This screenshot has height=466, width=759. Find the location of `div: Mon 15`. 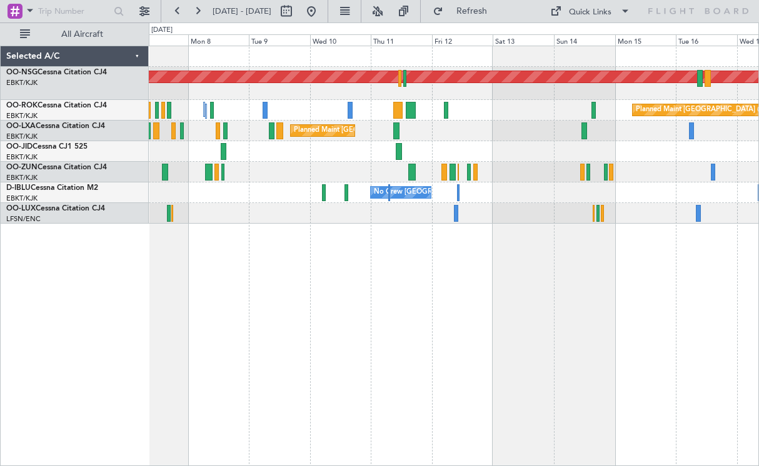

div: Mon 15 is located at coordinates (646, 40).